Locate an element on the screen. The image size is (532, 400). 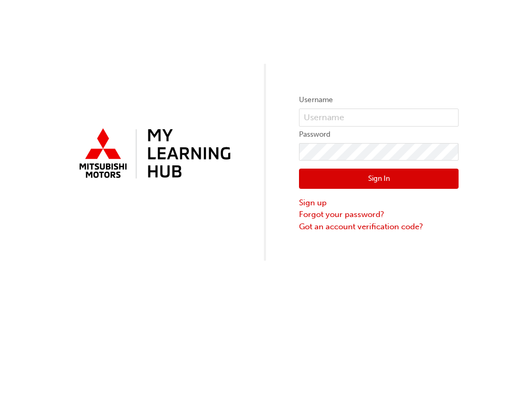
button: Sign In is located at coordinates (379, 179).